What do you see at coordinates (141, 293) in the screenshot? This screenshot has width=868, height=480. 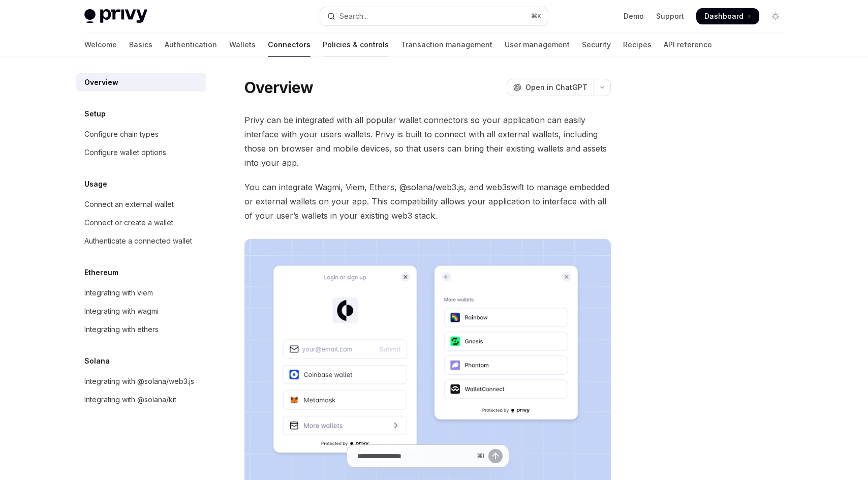 I see `a: Integrating with viem` at bounding box center [141, 293].